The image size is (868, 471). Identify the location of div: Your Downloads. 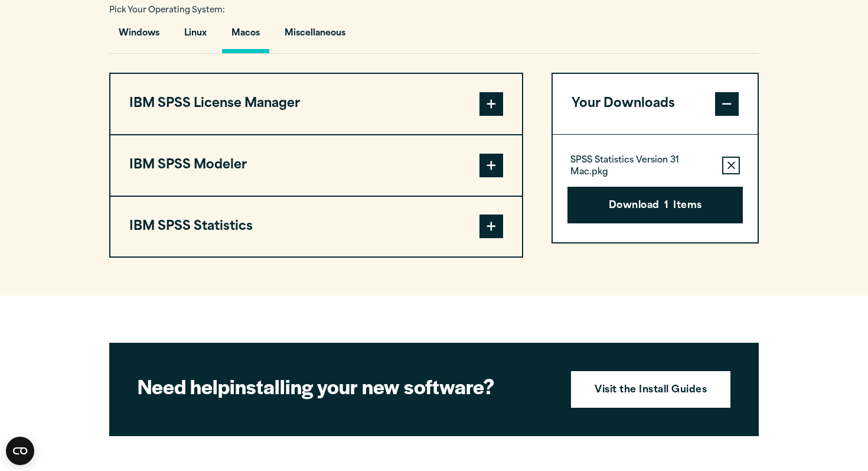
(655, 188).